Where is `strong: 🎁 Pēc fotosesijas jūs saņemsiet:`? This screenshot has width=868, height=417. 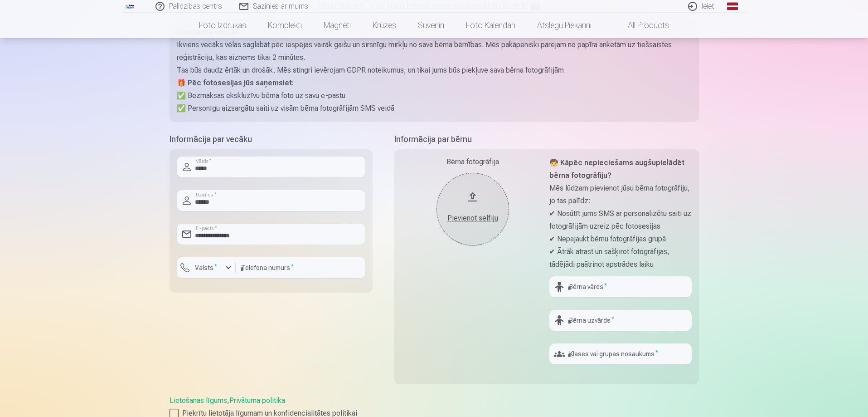 strong: 🎁 Pēc fotosesijas jūs saņemsiet: is located at coordinates (235, 82).